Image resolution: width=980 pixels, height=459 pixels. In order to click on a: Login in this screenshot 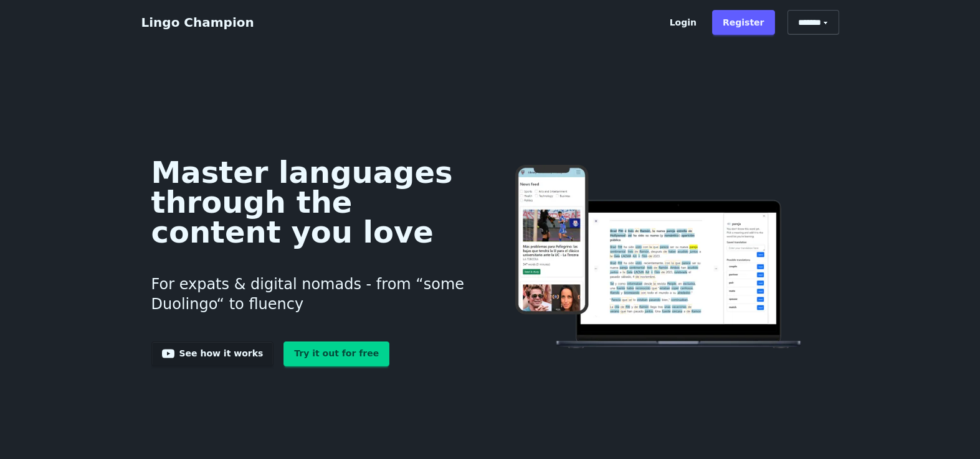, I will do `click(683, 23)`.